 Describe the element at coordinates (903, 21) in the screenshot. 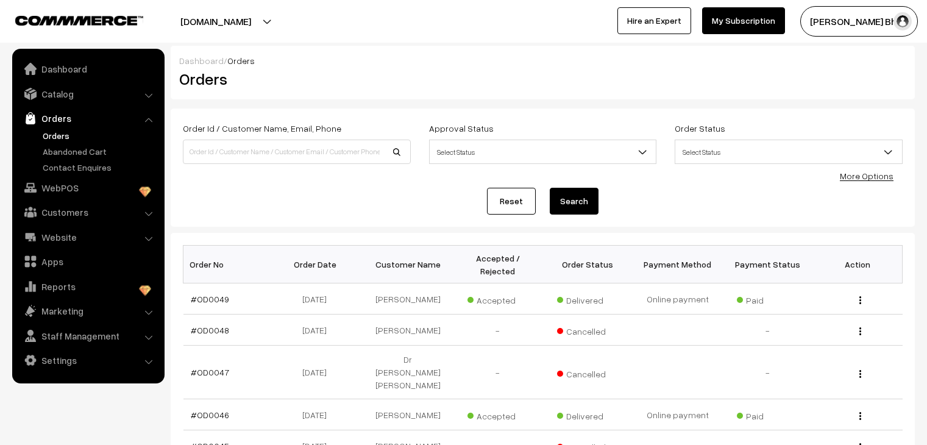

I see `img: user` at that location.